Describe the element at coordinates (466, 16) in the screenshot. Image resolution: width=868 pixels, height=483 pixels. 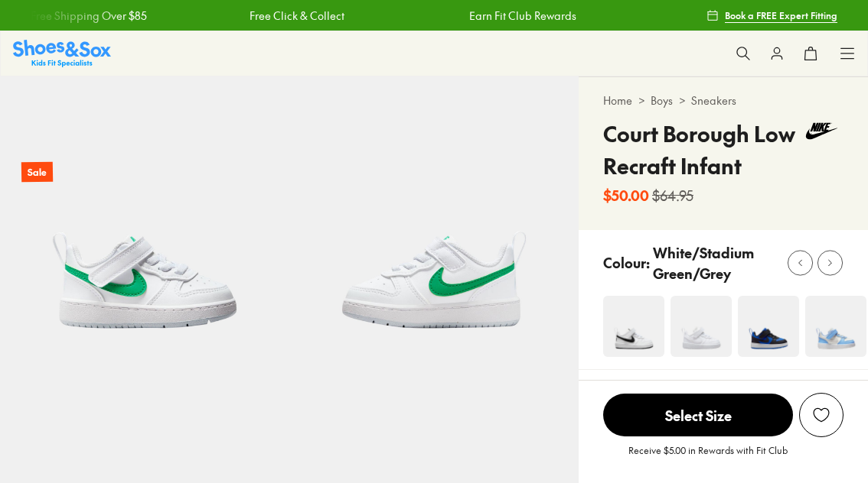
I see `a: Earn Fit Club Rewards` at that location.